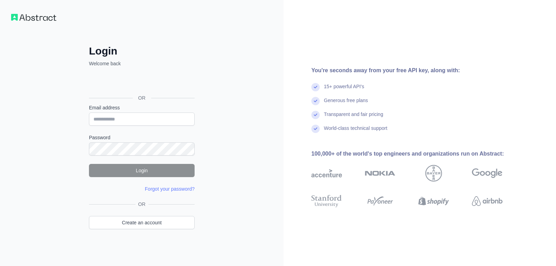 This screenshot has width=556, height=266. What do you see at coordinates (170, 189) in the screenshot?
I see `a: Forgot your password?` at bounding box center [170, 189].